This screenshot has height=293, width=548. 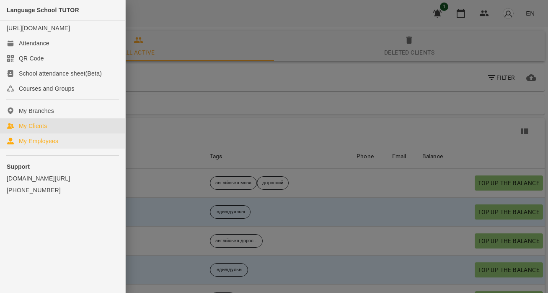 What do you see at coordinates (39, 141) in the screenshot?
I see `div: My Employees` at bounding box center [39, 141].